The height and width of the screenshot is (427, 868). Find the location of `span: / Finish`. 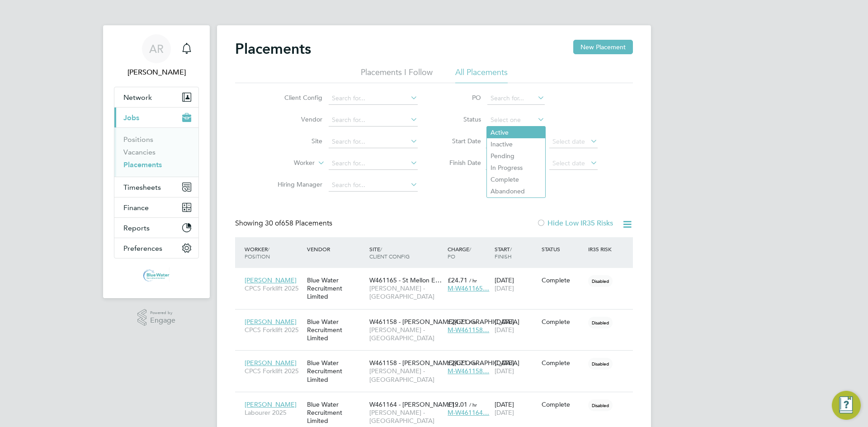

span: / Finish is located at coordinates (503, 253).